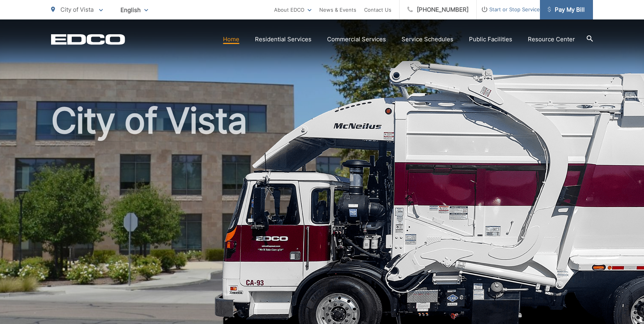  Describe the element at coordinates (134, 10) in the screenshot. I see `span: English` at that location.